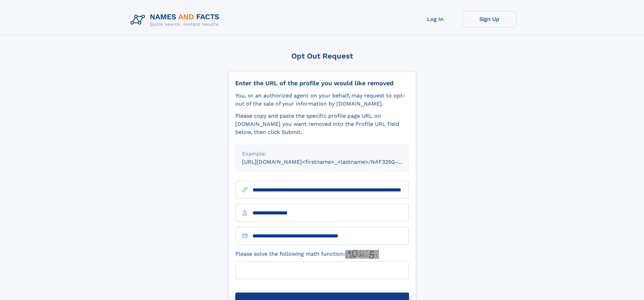 This screenshot has width=644, height=300. What do you see at coordinates (322, 56) in the screenshot?
I see `div: Opt Out Request` at bounding box center [322, 56].